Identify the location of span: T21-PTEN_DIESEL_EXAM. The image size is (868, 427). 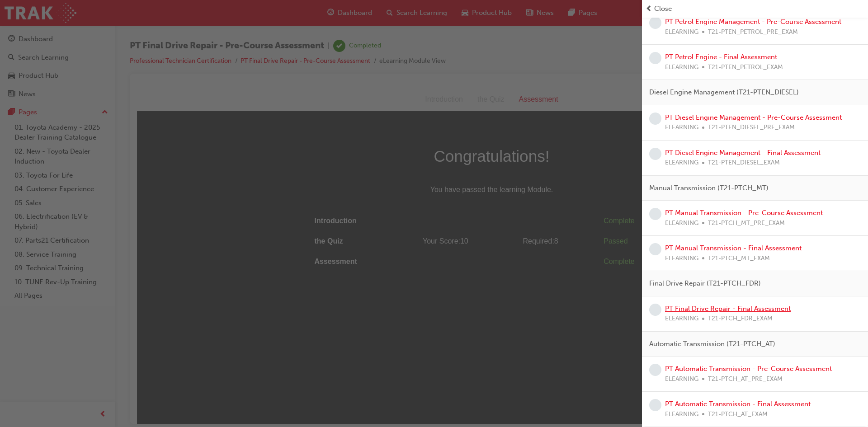
(743, 163).